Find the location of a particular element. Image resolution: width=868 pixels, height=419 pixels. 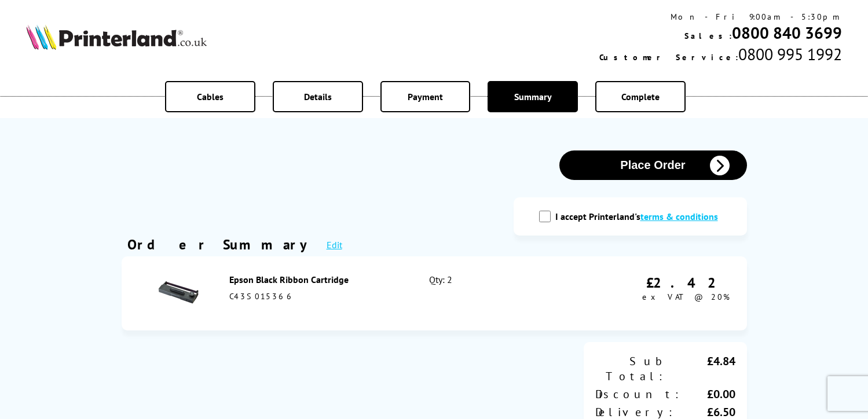

div: Epson Black Ribbon Cartridge is located at coordinates (317, 280).